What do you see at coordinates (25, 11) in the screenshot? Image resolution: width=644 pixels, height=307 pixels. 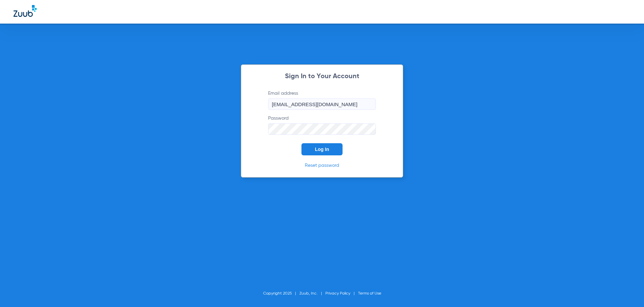 I see `img: Zuub Logo` at bounding box center [25, 11].